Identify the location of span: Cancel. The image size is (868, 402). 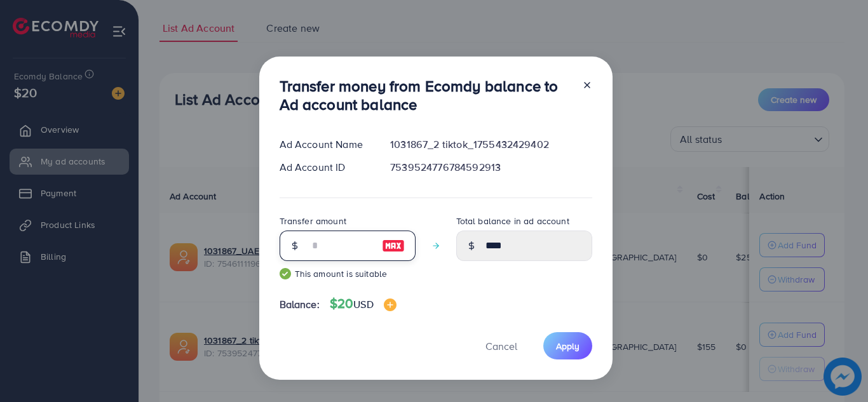
(501, 346).